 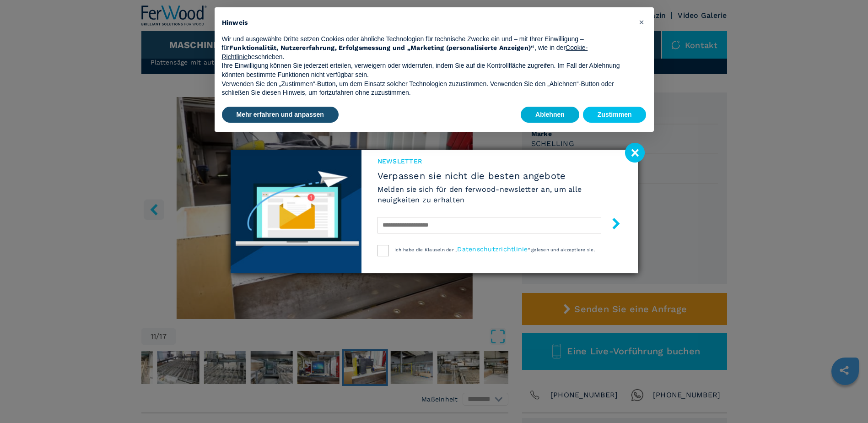 I want to click on p: Ihre Einwilligung können Sie jederzeit erteilen, verweigern oder widerrufen, indem Sie auf die Ko..., so click(x=427, y=70).